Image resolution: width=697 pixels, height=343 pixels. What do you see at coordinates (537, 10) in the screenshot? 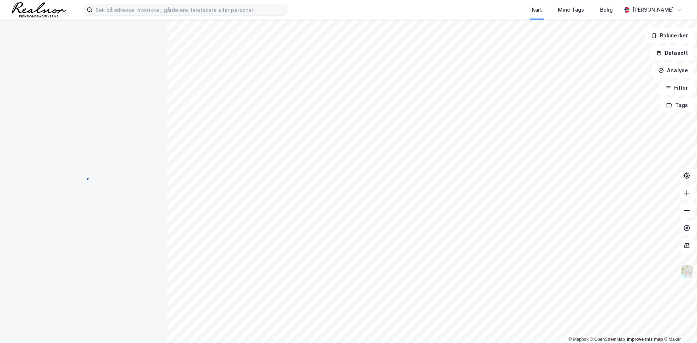
I see `div: Kart` at bounding box center [537, 10].